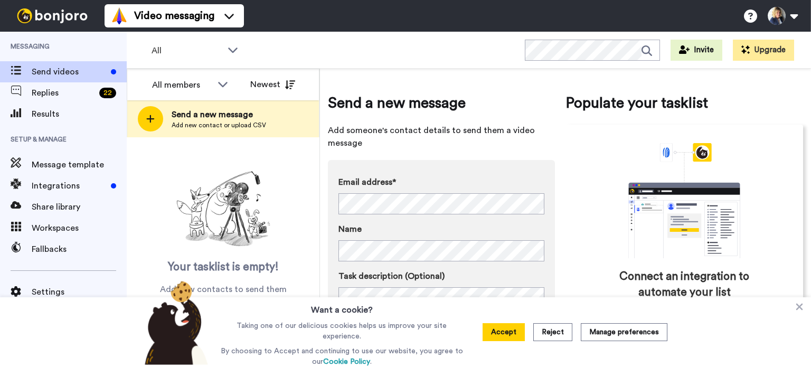 The image size is (811, 367). I want to click on img: bj-logo-header-white.svg, so click(52, 16).